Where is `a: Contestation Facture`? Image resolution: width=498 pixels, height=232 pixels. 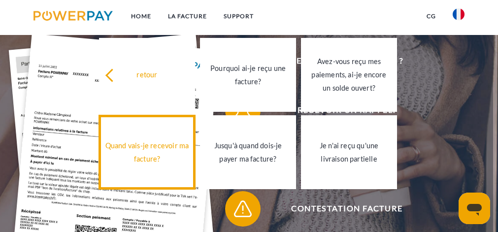 a: Contestation Facture is located at coordinates (340, 209).